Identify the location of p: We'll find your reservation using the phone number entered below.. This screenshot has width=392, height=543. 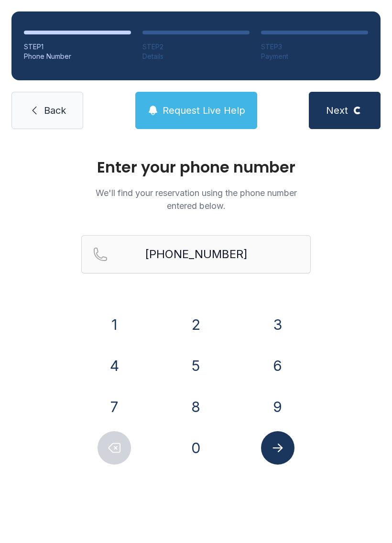
(196, 199).